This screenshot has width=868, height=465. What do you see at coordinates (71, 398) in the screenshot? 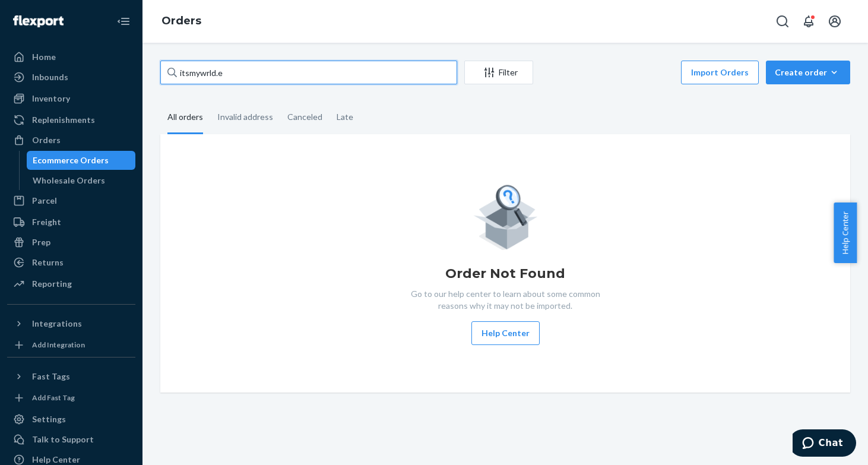
I see `a: Add Fast Tag` at bounding box center [71, 398].